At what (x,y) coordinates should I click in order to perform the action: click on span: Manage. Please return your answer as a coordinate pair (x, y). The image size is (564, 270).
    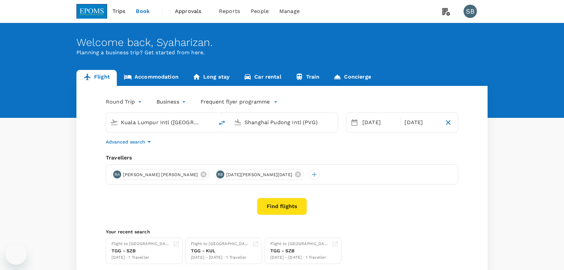
    Looking at the image, I should click on (289, 11).